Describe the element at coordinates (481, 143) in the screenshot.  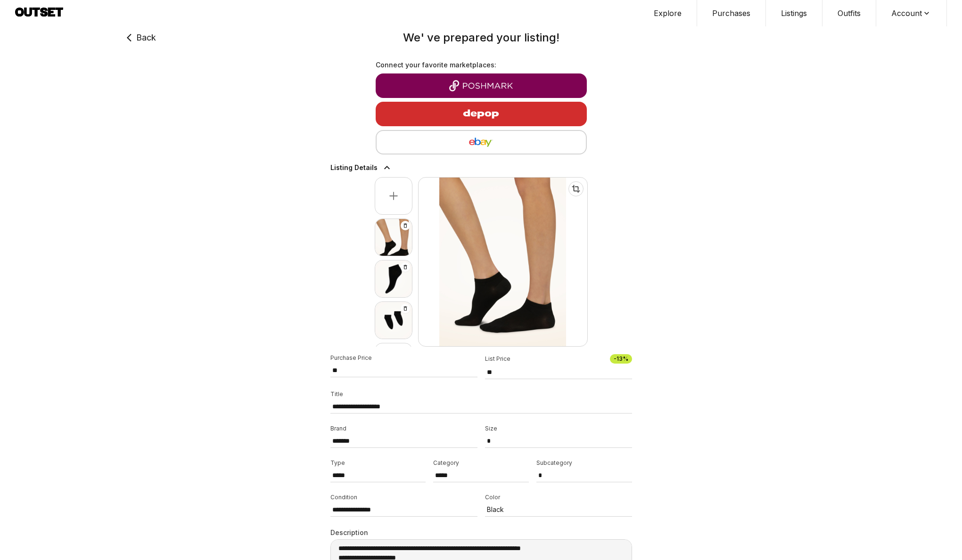
I see `img: eBay logo` at that location.